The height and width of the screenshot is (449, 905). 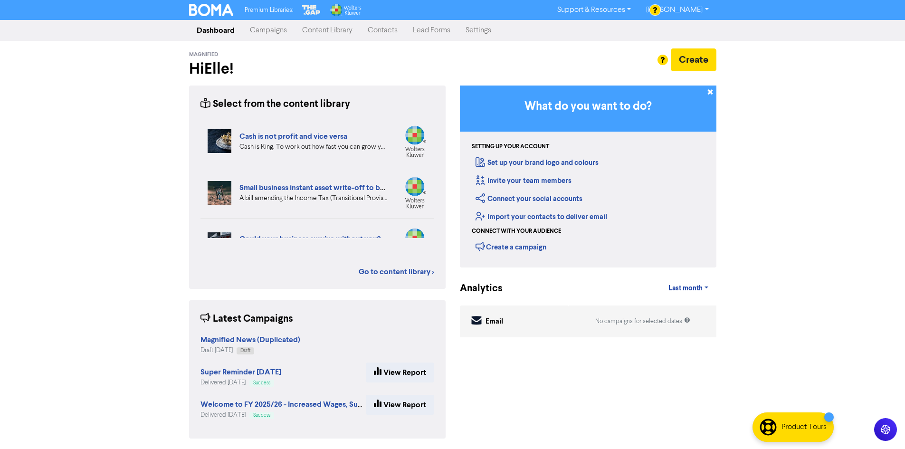 I want to click on h3: What do you want to do?, so click(x=588, y=106).